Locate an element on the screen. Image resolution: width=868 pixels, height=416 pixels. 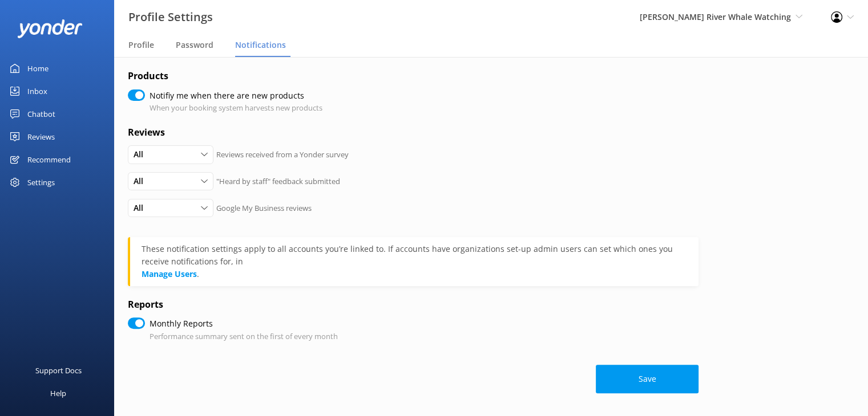
h4: Reports is located at coordinates (413, 305).